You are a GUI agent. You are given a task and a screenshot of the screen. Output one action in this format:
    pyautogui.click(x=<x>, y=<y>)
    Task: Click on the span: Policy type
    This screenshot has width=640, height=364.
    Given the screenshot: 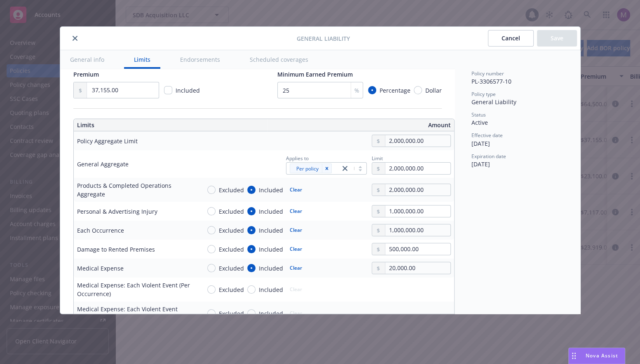 What is the action you would take?
    pyautogui.click(x=483, y=94)
    